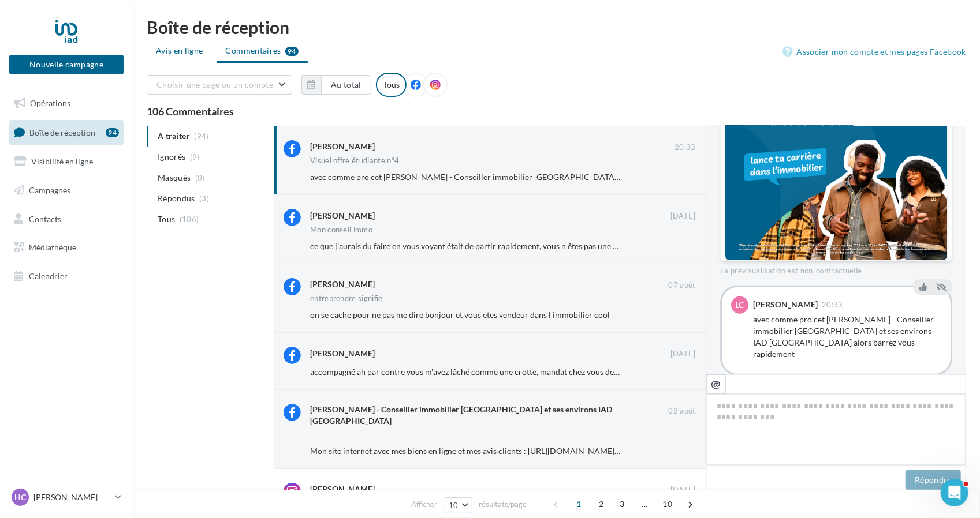 The image size is (980, 518). Describe the element at coordinates (556, 27) in the screenshot. I see `div: Boîte de réception` at that location.